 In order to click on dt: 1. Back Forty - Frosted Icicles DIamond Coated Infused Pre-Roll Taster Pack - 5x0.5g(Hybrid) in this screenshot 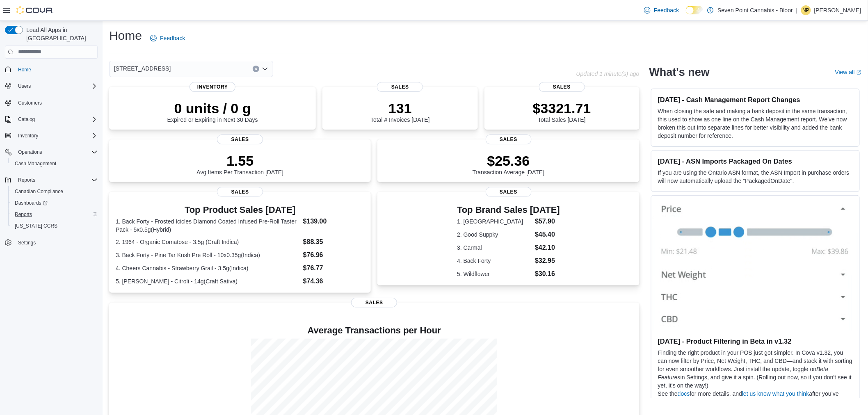, I will do `click(207, 225)`.